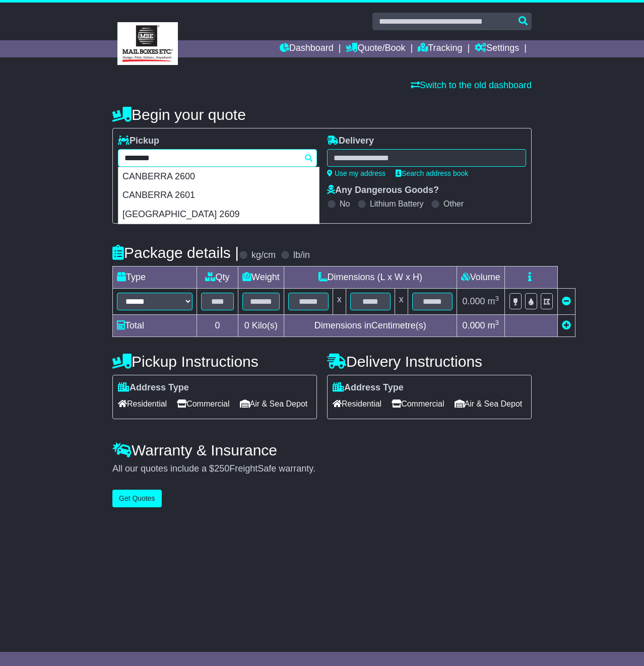 This screenshot has height=666, width=644. Describe the element at coordinates (264, 255) in the screenshot. I see `label: kg/cm` at that location.